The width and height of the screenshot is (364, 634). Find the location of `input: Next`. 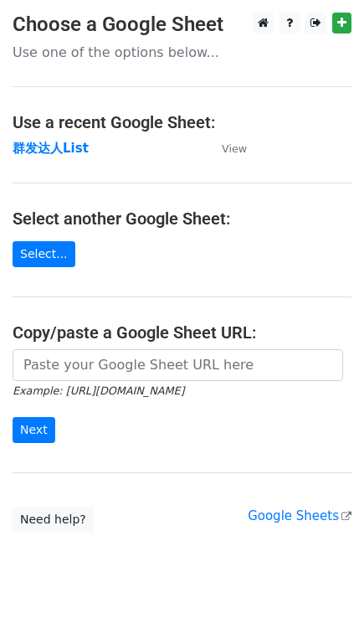

input: Next is located at coordinates (33, 430).